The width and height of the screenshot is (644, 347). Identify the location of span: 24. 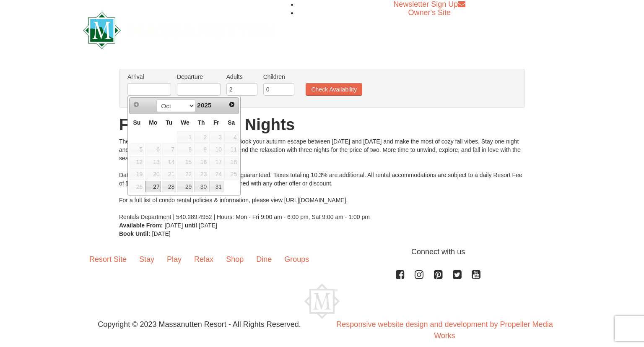
(216, 174).